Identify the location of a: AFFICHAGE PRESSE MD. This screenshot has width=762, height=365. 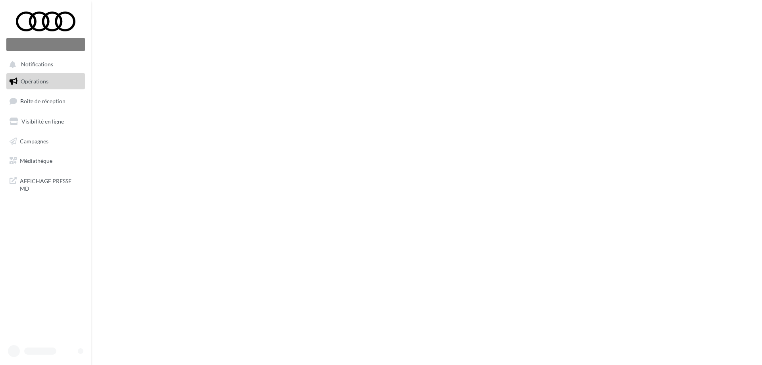
(46, 184).